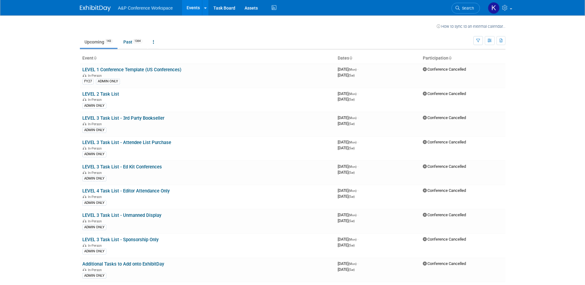 The height and width of the screenshot is (285, 585). Describe the element at coordinates (127, 142) in the screenshot. I see `a: LEVEL 3 Task List - Attendee List Purchase` at that location.